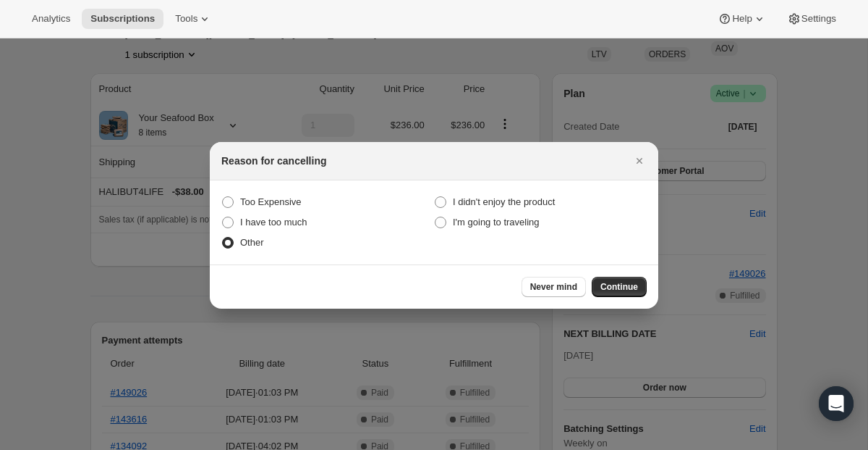 The width and height of the screenshot is (868, 450). I want to click on div: Open Intercom Messenger, so click(837, 403).